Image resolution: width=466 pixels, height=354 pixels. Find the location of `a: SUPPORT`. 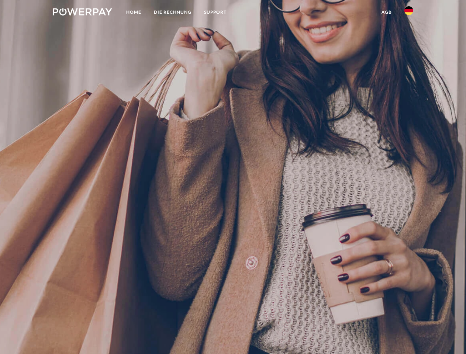

a: SUPPORT is located at coordinates (215, 12).